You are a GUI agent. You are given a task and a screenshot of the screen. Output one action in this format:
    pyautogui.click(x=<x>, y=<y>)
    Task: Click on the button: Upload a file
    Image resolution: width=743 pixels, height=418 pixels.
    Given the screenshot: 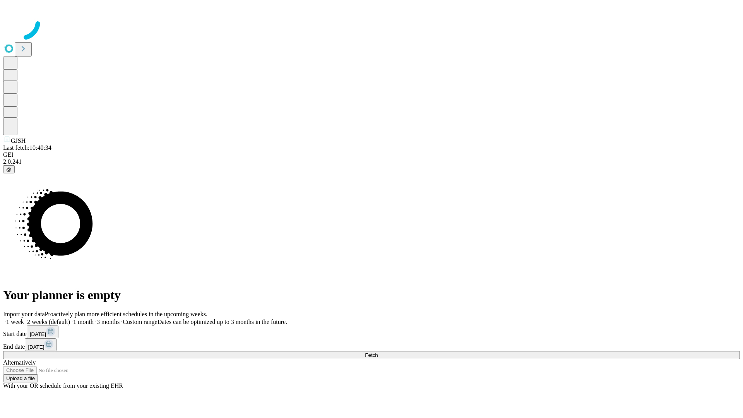 What is the action you would take?
    pyautogui.click(x=21, y=378)
    